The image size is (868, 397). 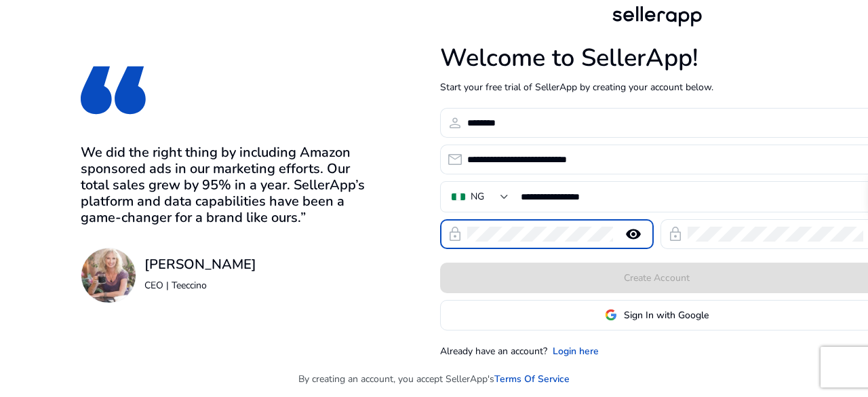 What do you see at coordinates (611, 315) in the screenshot?
I see `img: google-logo.svg` at bounding box center [611, 315].